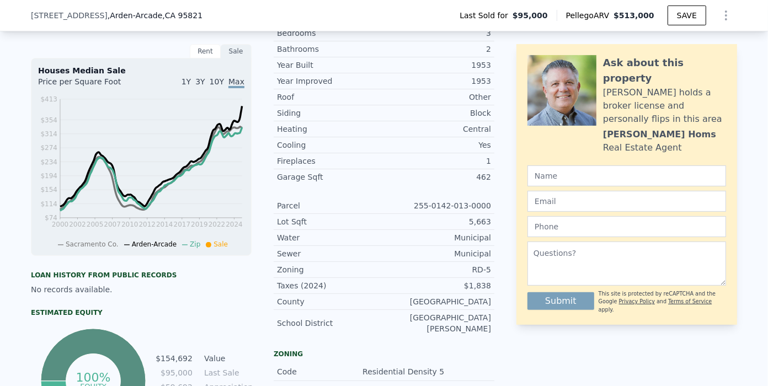 The image size is (768, 386). I want to click on div: Estimated Equity, so click(141, 313).